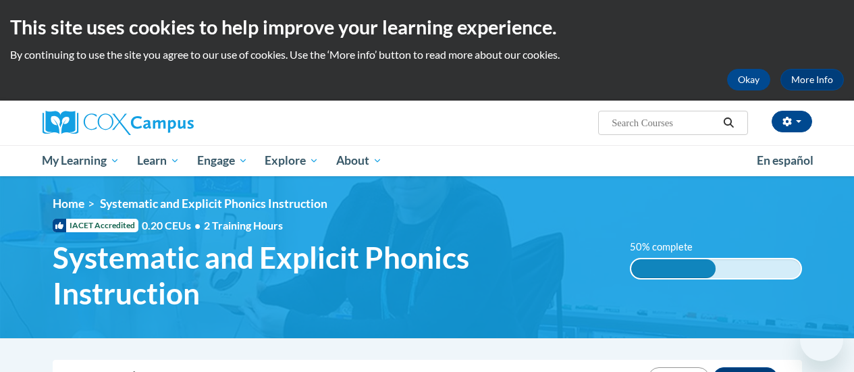 The height and width of the screenshot is (372, 854). I want to click on span: En español, so click(785, 160).